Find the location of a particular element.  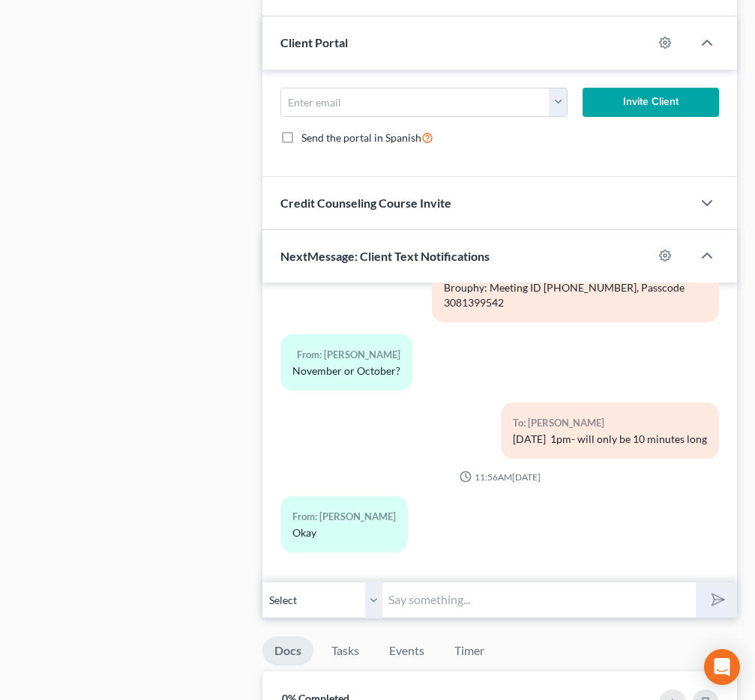

input: Enter email is located at coordinates (415, 103).